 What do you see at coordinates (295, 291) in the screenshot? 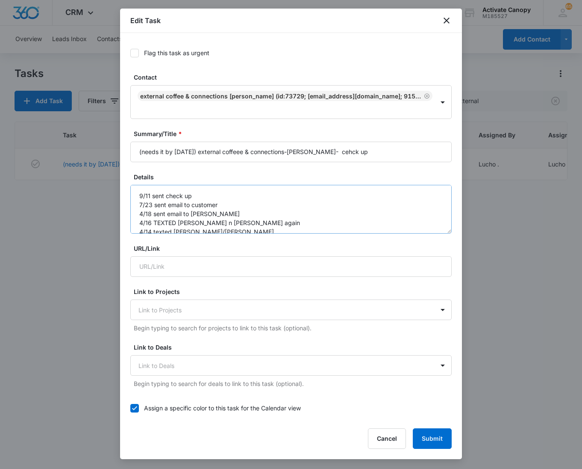
I see `label: Link to Projects` at bounding box center [295, 291].